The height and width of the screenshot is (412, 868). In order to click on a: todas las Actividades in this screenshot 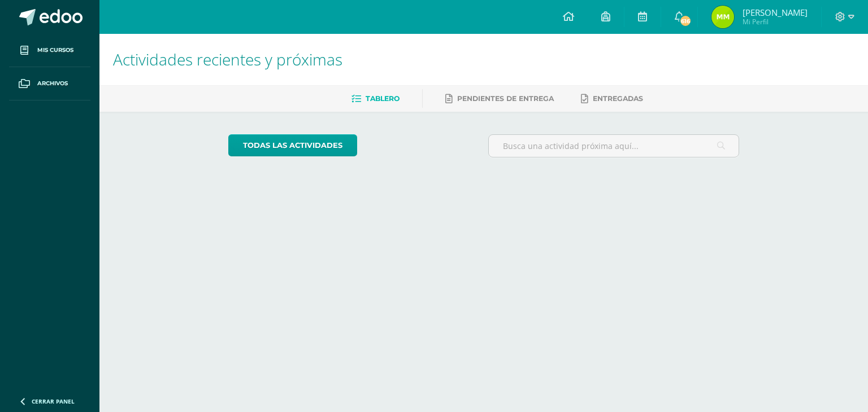, I will do `click(292, 146)`.